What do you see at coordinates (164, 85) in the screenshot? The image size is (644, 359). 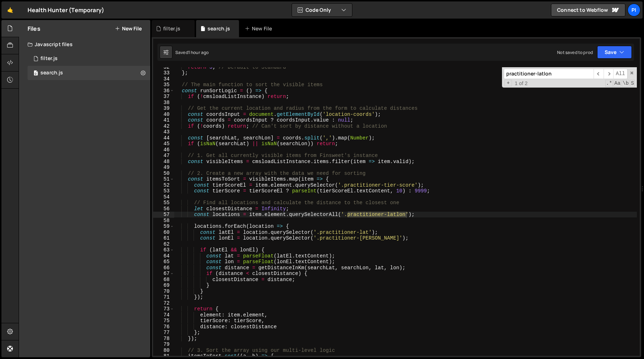 I see `div: 35` at bounding box center [164, 85].